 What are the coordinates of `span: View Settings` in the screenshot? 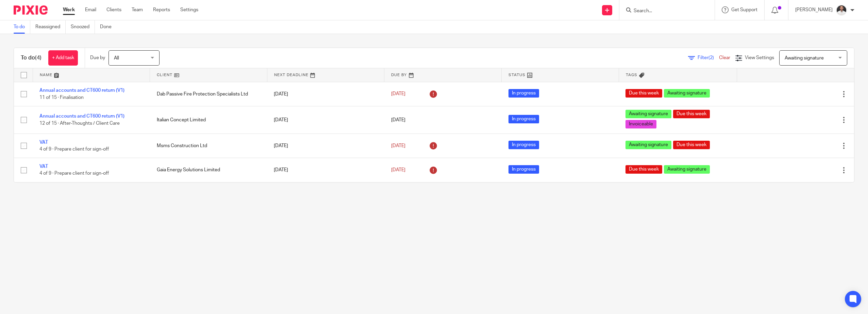 It's located at (760, 58).